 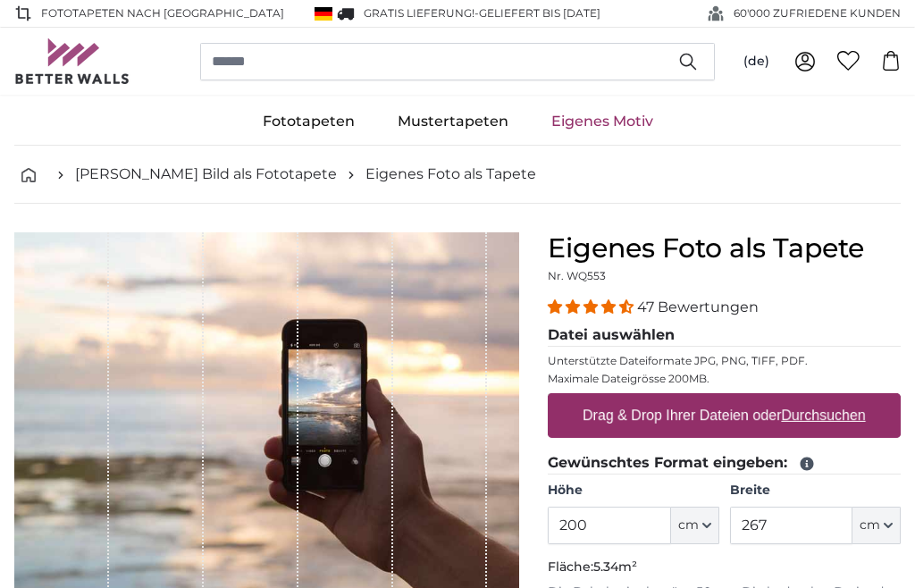 What do you see at coordinates (724, 567) in the screenshot?
I see `p: Fläche:` at bounding box center [724, 567].